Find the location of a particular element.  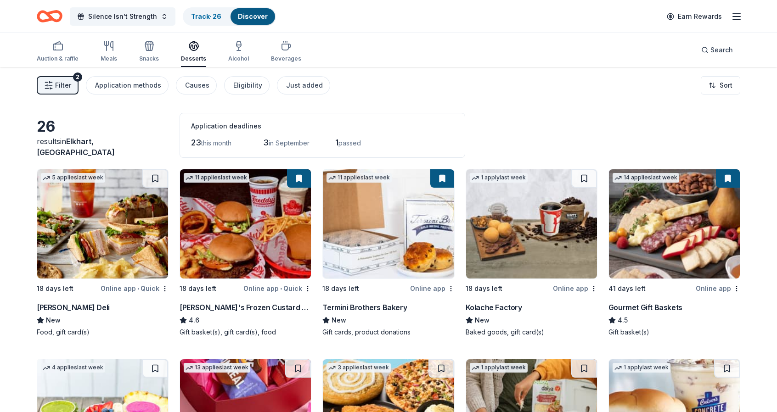

div: Alcohol is located at coordinates (238, 59).